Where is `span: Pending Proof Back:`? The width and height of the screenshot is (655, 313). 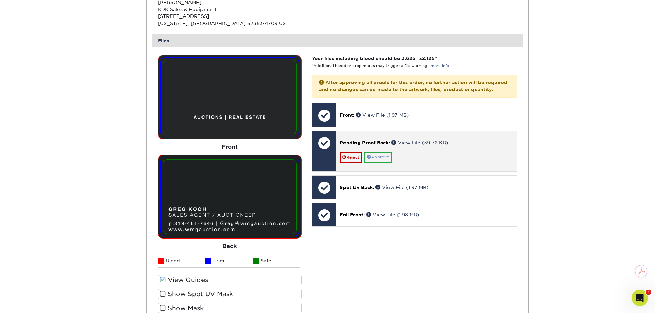 span: Pending Proof Back: is located at coordinates (365, 143).